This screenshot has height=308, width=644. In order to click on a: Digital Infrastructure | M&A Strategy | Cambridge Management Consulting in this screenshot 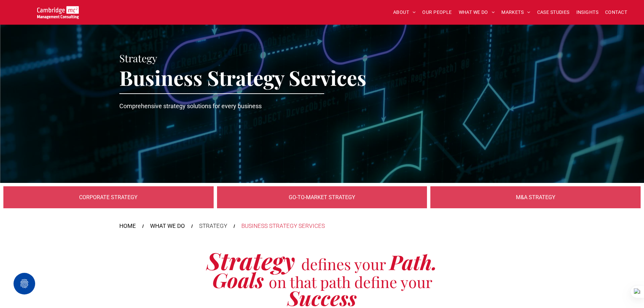, I will do `click(536, 197)`.